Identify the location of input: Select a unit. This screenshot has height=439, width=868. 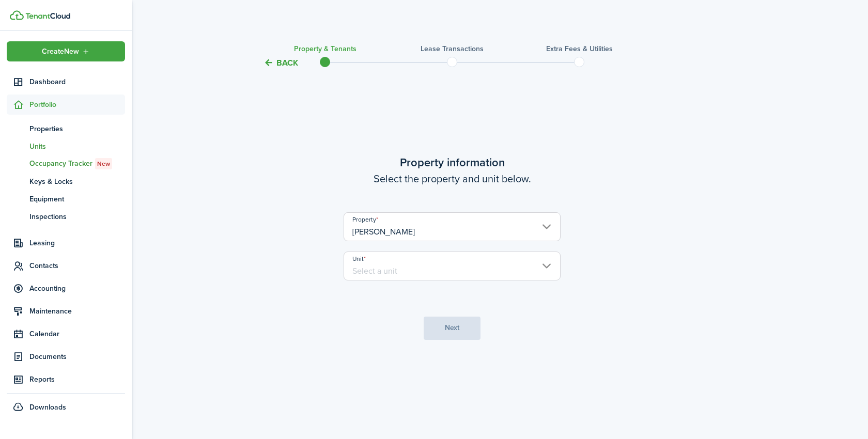
(452, 266).